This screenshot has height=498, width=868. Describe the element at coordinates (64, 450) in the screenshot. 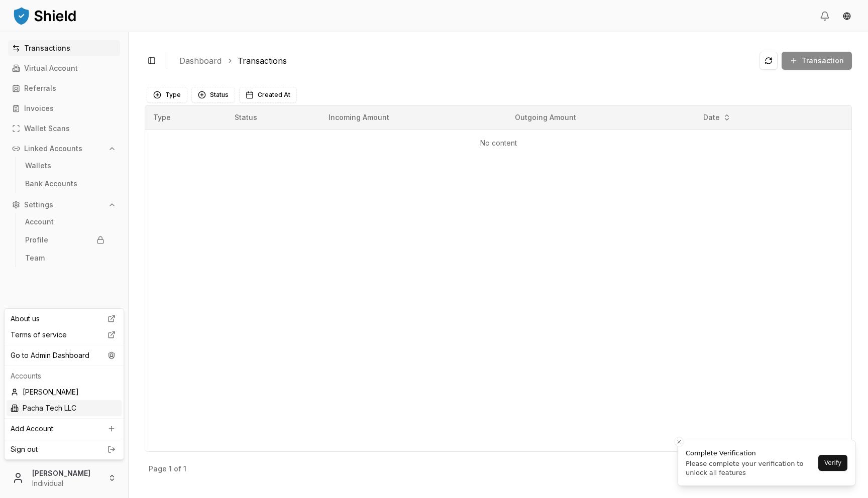

I see `a: Sign out` at that location.